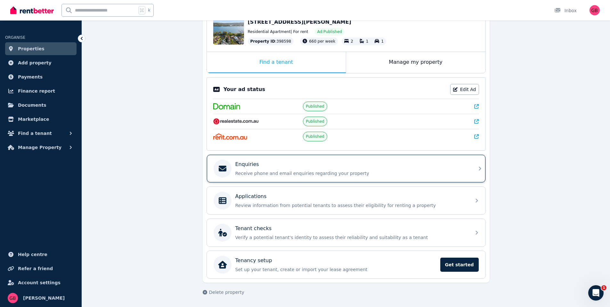 This screenshot has width=610, height=307. Describe the element at coordinates (36, 91) in the screenshot. I see `span: Finance report` at that location.